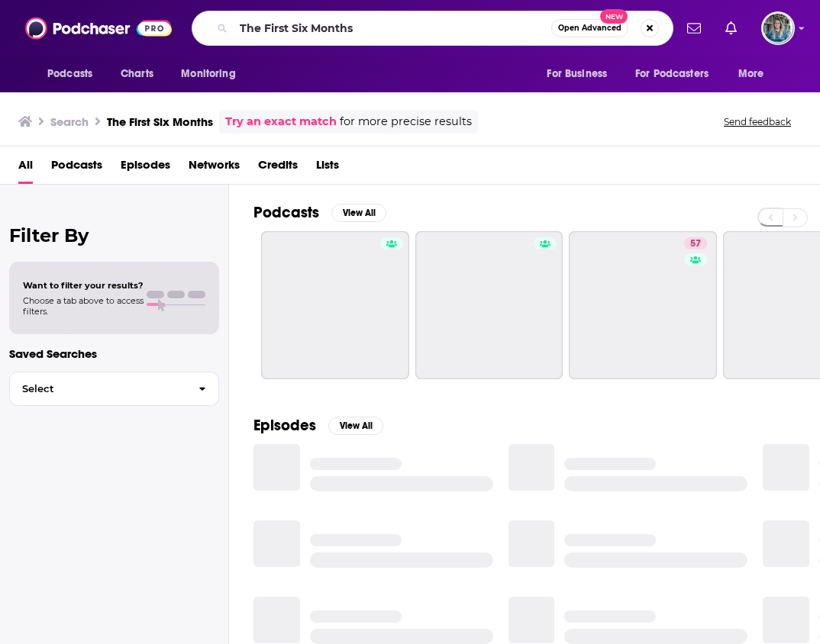  I want to click on span: Want to filter your results?, so click(83, 285).